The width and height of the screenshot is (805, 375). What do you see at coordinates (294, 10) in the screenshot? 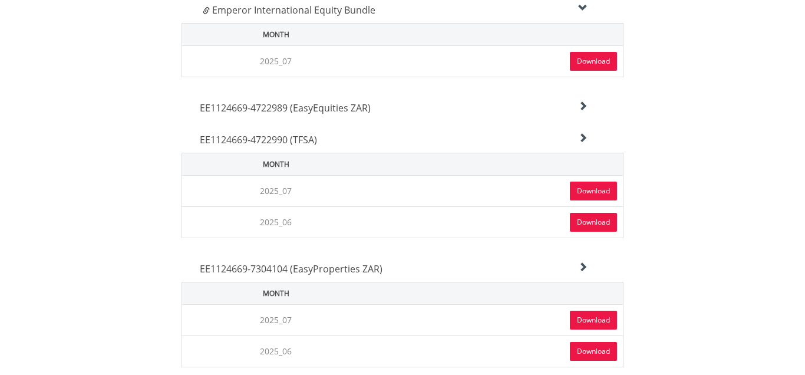
I see `span: Emperor International Equity Bundle` at bounding box center [294, 10].